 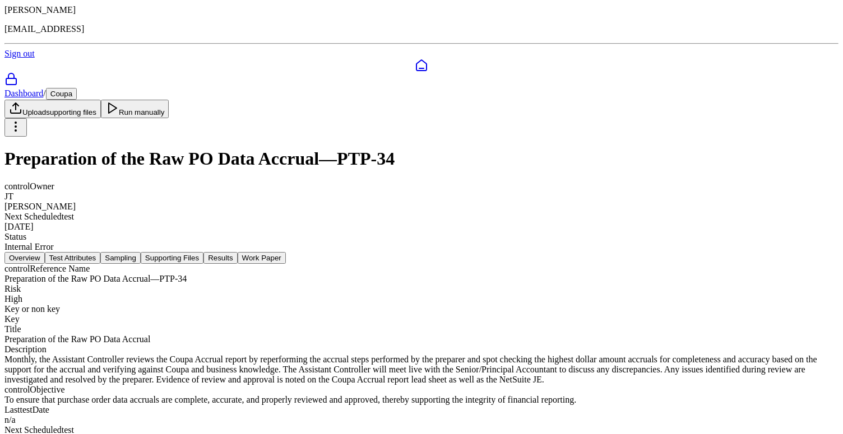 What do you see at coordinates (421, 187) in the screenshot?
I see `div: control Owner` at bounding box center [421, 187].